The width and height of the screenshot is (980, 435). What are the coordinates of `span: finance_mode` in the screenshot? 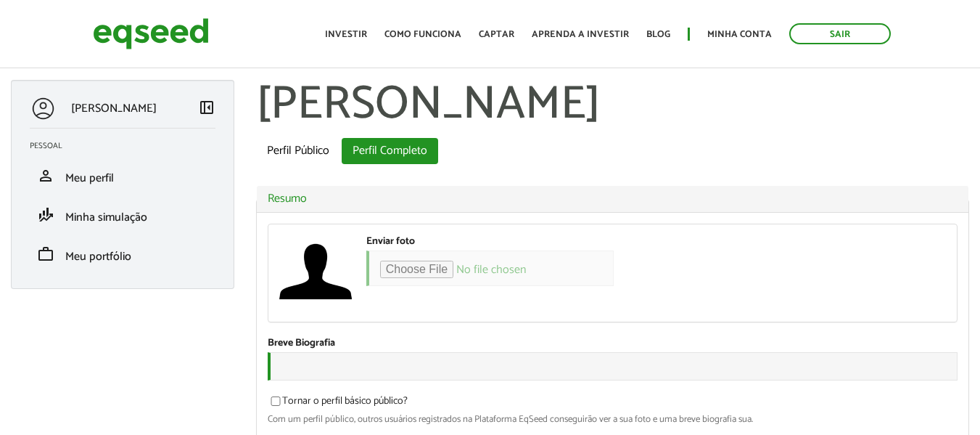 It's located at (46, 215).